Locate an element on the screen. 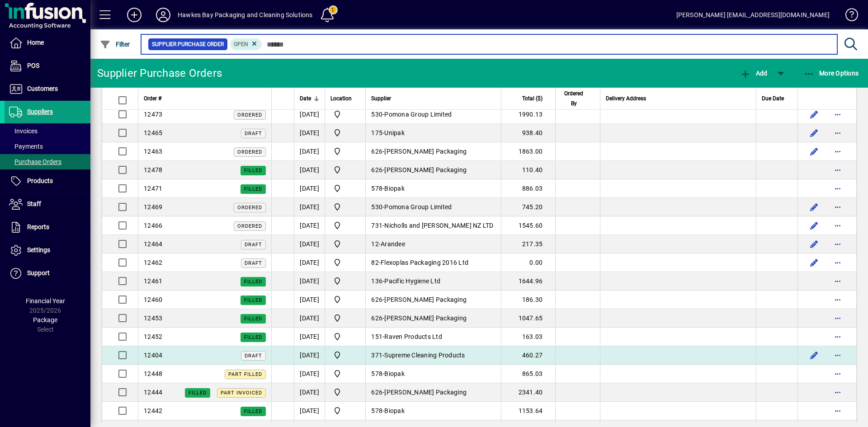 Image resolution: width=868 pixels, height=427 pixels. div: Supplier is located at coordinates (433, 98).